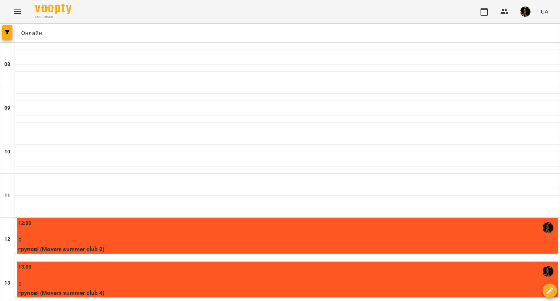  Describe the element at coordinates (287, 293) in the screenshot. I see `p: групові (Movers summer club 4)` at that location.